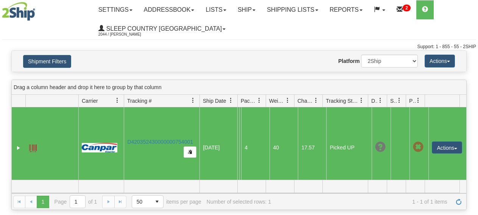 The image size is (478, 215). What do you see at coordinates (167, 201) in the screenshot?
I see `span: items per page` at bounding box center [167, 201].